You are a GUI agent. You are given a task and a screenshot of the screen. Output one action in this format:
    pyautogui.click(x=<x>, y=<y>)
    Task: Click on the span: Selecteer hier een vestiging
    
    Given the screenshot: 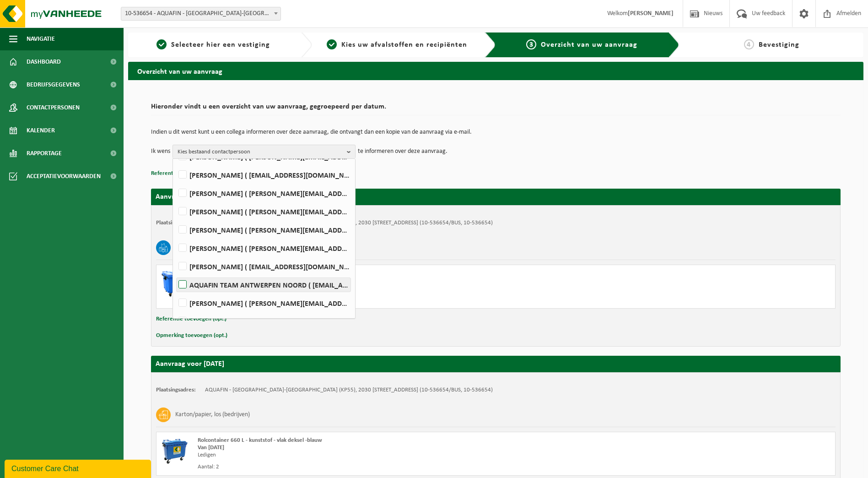 What is the action you would take?
    pyautogui.click(x=221, y=45)
    